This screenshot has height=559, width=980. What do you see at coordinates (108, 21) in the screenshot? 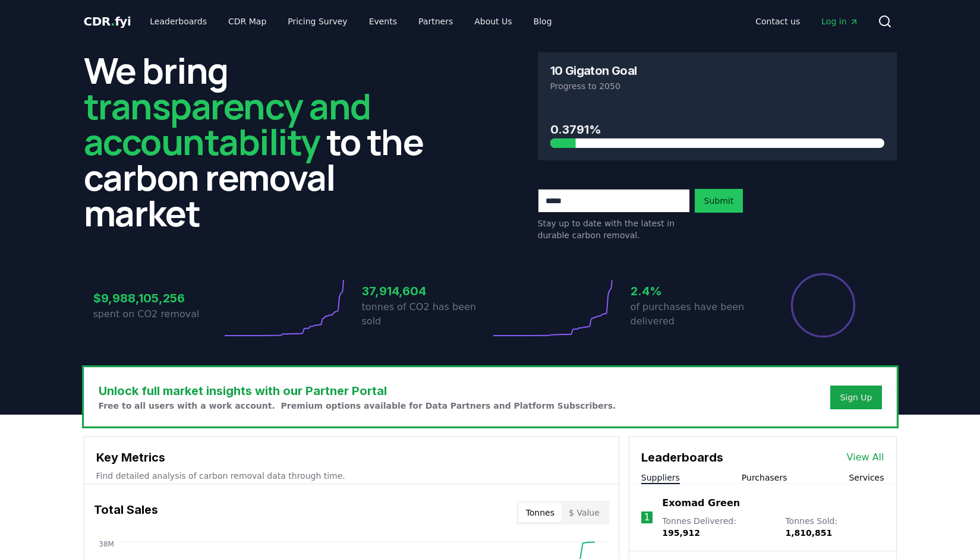
I see `a: CDR.fyi` at bounding box center [108, 21].